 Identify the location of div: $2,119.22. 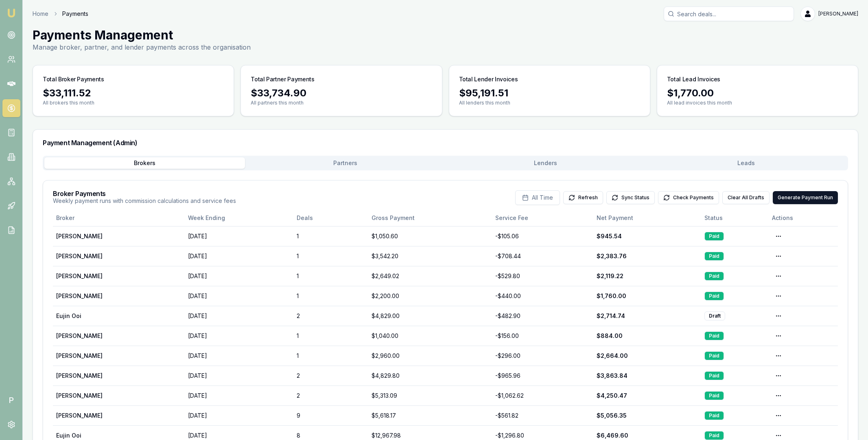
(647, 276).